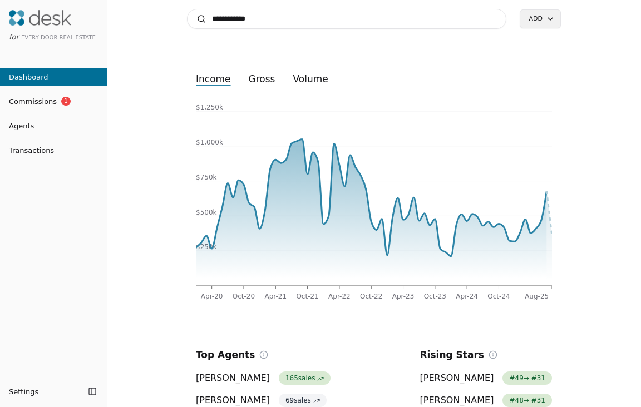  Describe the element at coordinates (403, 297) in the screenshot. I see `tspan: Apr-23` at that location.